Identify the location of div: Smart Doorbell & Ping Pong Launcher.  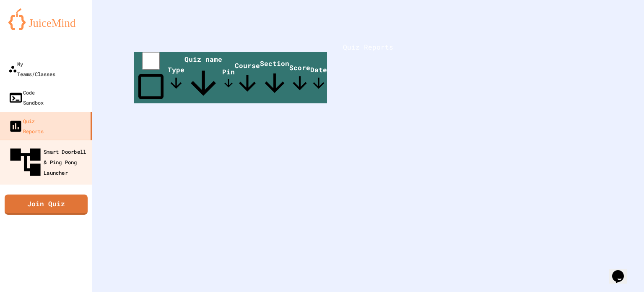
(49, 162).